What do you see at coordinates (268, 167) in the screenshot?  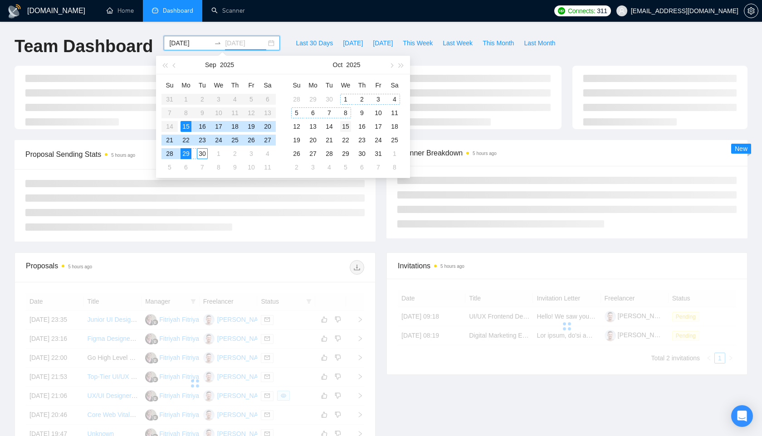 I see `td: 2025-10-11` at bounding box center [268, 167].